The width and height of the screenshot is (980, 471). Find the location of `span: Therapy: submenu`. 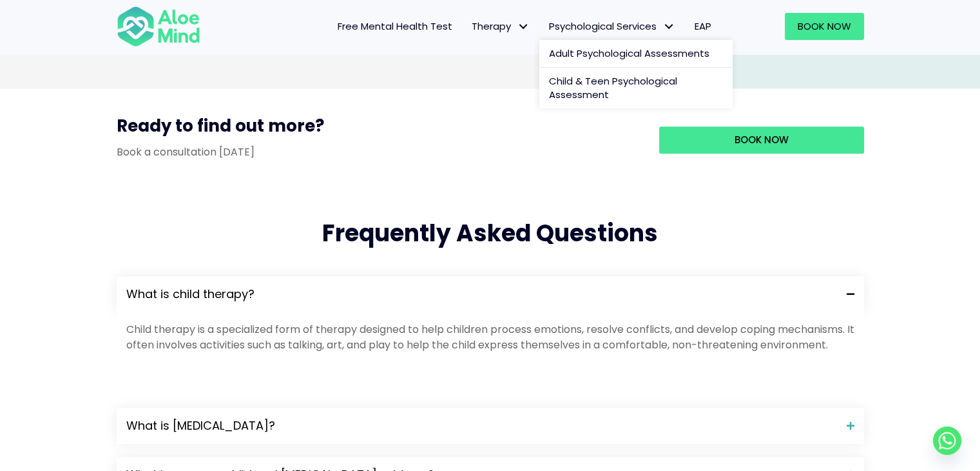

span: Therapy: submenu is located at coordinates (523, 27).